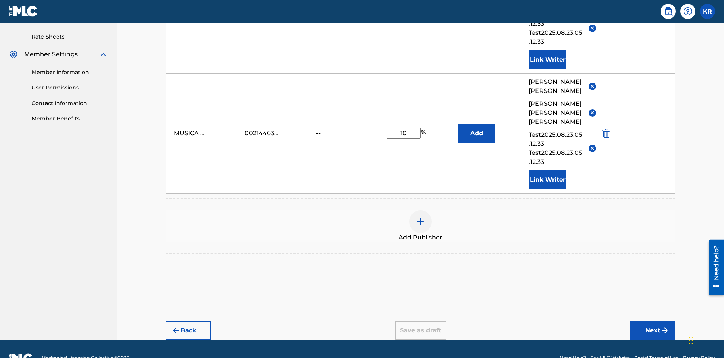 The height and width of the screenshot is (358, 724). Describe the element at coordinates (607, 133) in the screenshot. I see `img: 12a2ab48e56ec057fbd8.svg` at that location.